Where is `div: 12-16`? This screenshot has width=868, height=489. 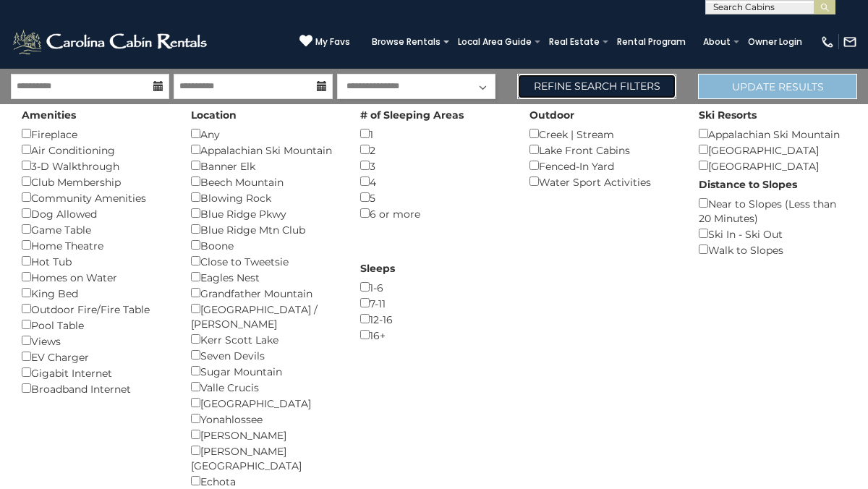 div: 12-16 is located at coordinates (434, 319).